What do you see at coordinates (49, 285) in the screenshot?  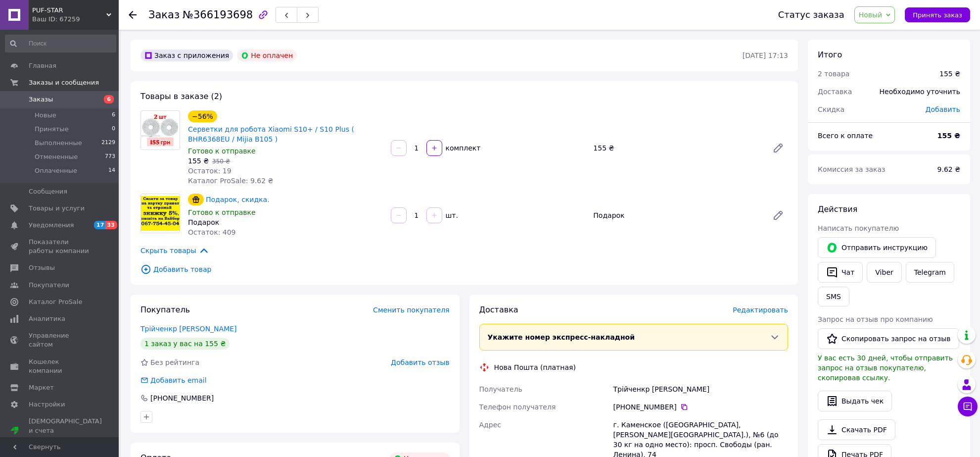 I see `span: Покупатели` at bounding box center [49, 285].